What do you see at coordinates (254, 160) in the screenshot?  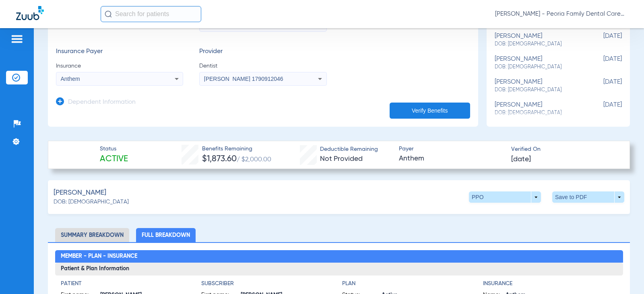 I see `span: / $2,000.00` at bounding box center [254, 160].